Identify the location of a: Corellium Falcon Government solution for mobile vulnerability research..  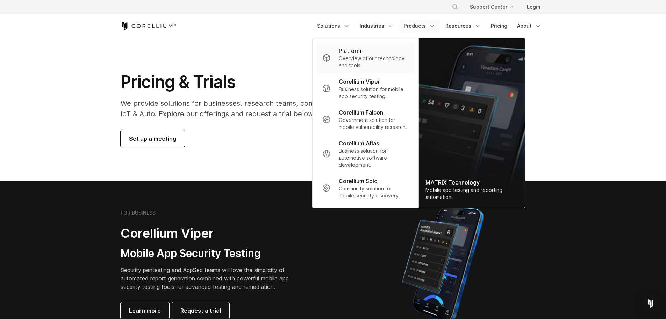
(365, 119).